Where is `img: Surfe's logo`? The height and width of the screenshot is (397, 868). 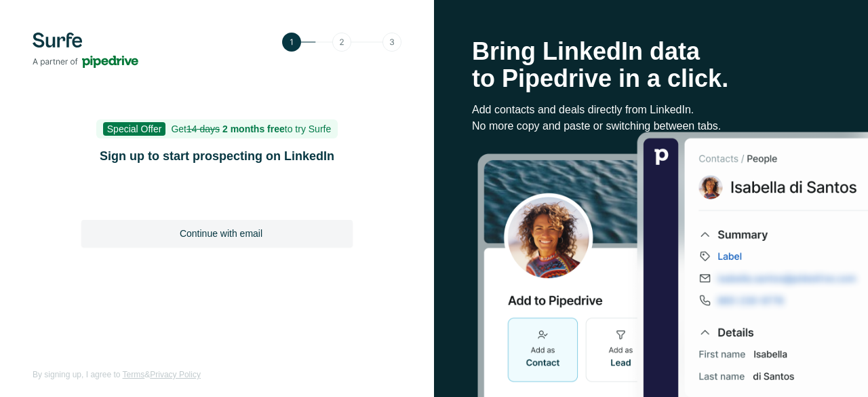
img: Surfe's logo is located at coordinates (85, 50).